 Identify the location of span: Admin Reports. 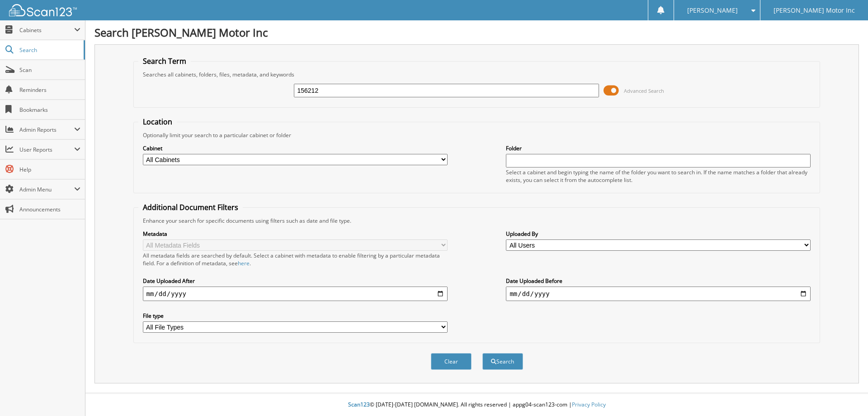
(46, 130).